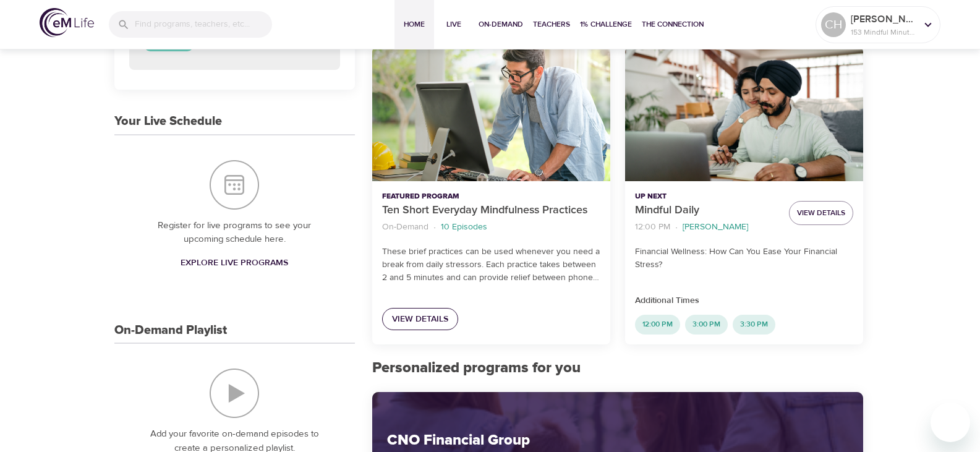 This screenshot has width=980, height=452. Describe the element at coordinates (754, 324) in the screenshot. I see `div: 3:30 PM` at that location.